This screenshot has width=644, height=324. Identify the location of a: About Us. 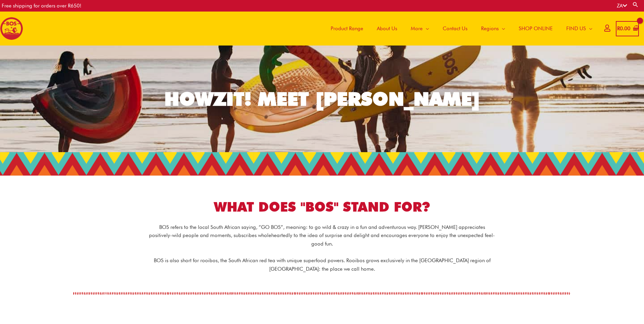
(387, 28).